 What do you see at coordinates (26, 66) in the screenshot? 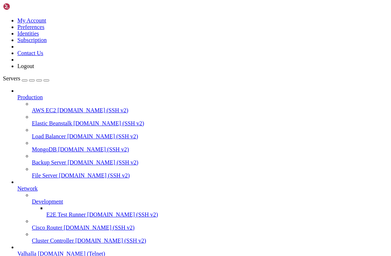
I see `a: Logout` at bounding box center [26, 66].